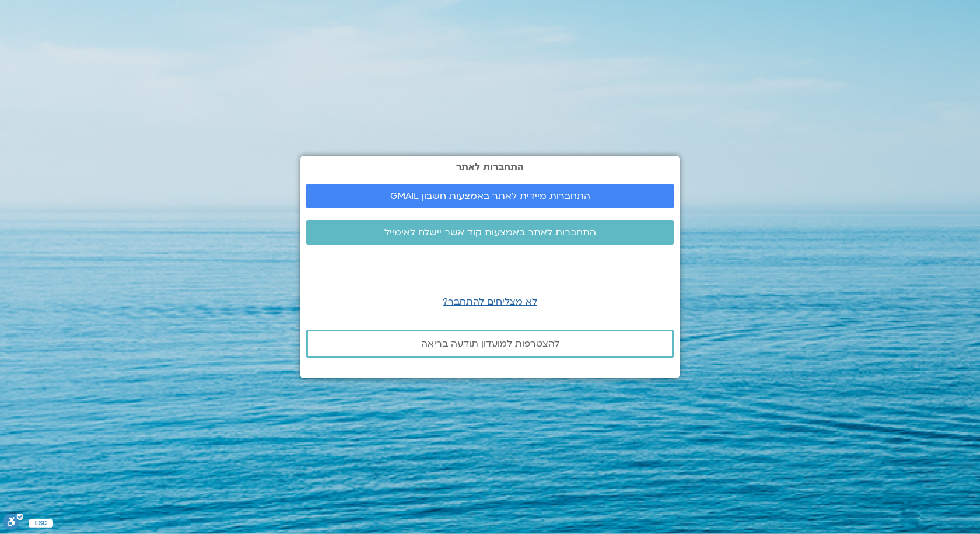 The height and width of the screenshot is (534, 980). I want to click on a: התחברות מיידית לאתר באמצעות חשבון GMAIL, so click(490, 196).